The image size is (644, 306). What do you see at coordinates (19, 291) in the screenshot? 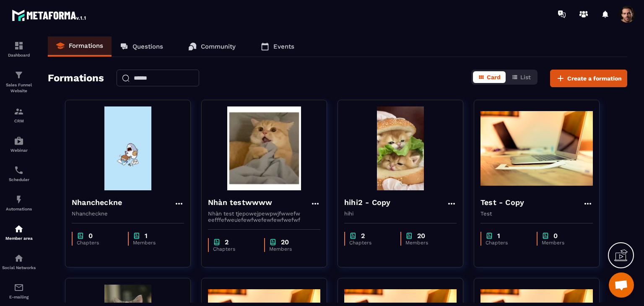
I see `a: emailemailE-mailing` at bounding box center [19, 291].